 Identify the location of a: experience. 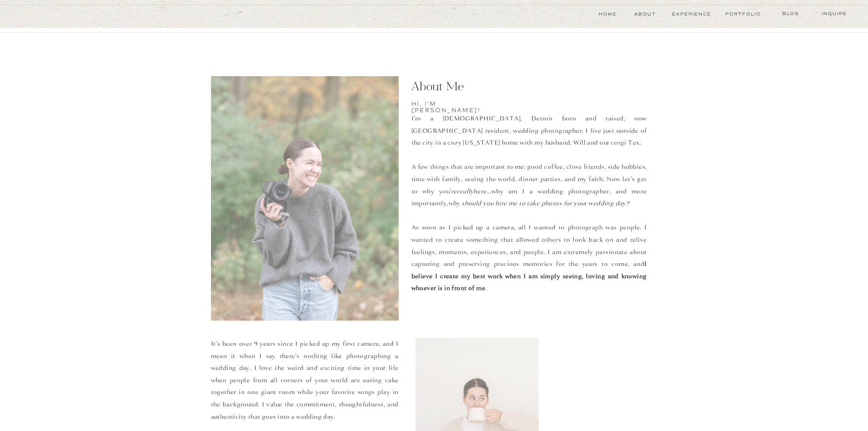
(691, 14).